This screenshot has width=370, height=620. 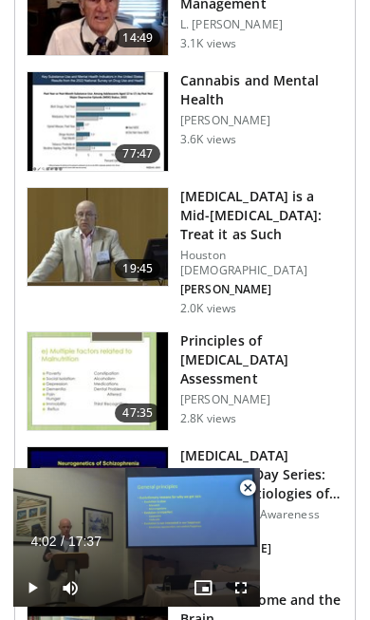 What do you see at coordinates (262, 522) in the screenshot?
I see `p: Mental Health Awareness Video Series` at bounding box center [262, 522].